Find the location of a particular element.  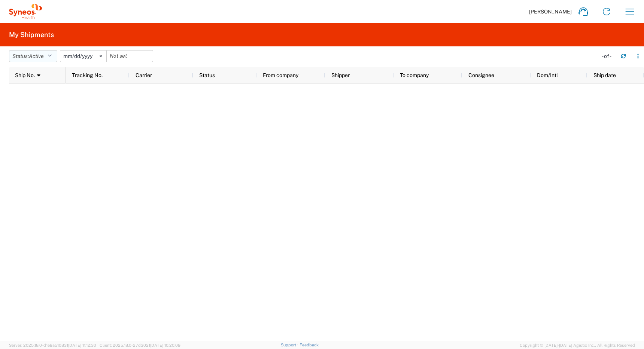

span: From company is located at coordinates (281, 75).